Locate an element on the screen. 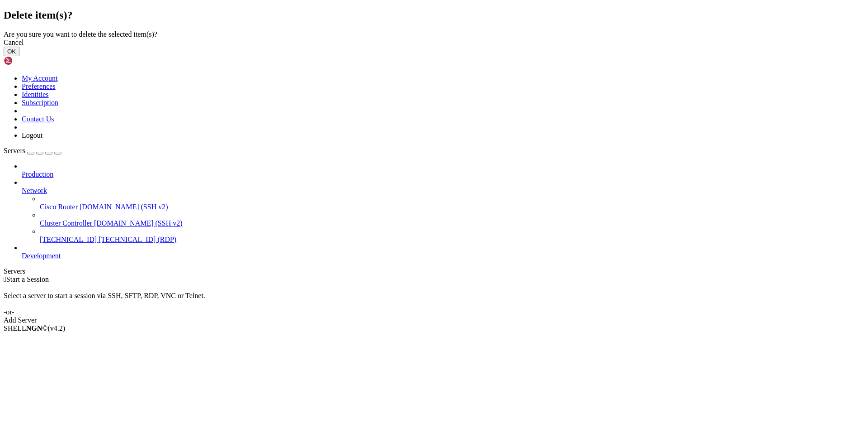  a: Development is located at coordinates (443, 256).